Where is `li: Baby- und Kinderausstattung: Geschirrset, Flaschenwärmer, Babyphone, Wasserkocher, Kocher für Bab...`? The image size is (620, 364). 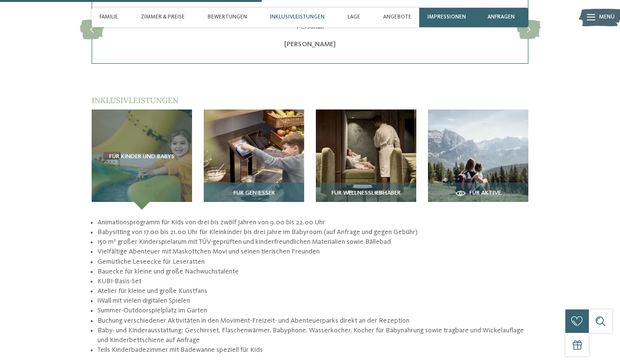 li: Baby- und Kinderausstattung: Geschirrset, Flaschenwärmer, Babyphone, Wasserkocher, Kocher für Bab... is located at coordinates (313, 336).